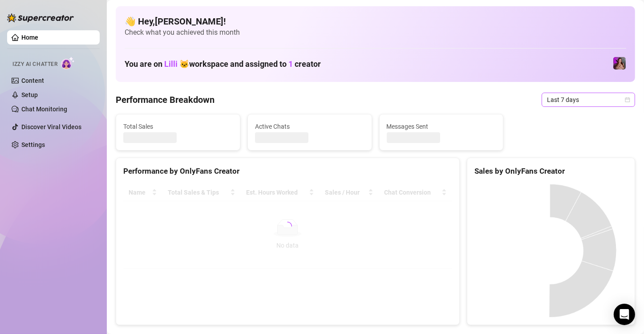  I want to click on span: loading, so click(288, 227).